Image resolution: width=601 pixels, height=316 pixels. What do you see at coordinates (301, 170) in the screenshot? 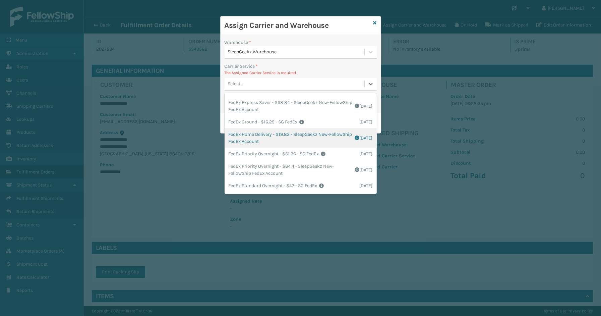
I see `div: FedEx Priority Overnight - $64.4 - SleepGeekz New-FellowShip FedEx Account` at bounding box center [301, 170].